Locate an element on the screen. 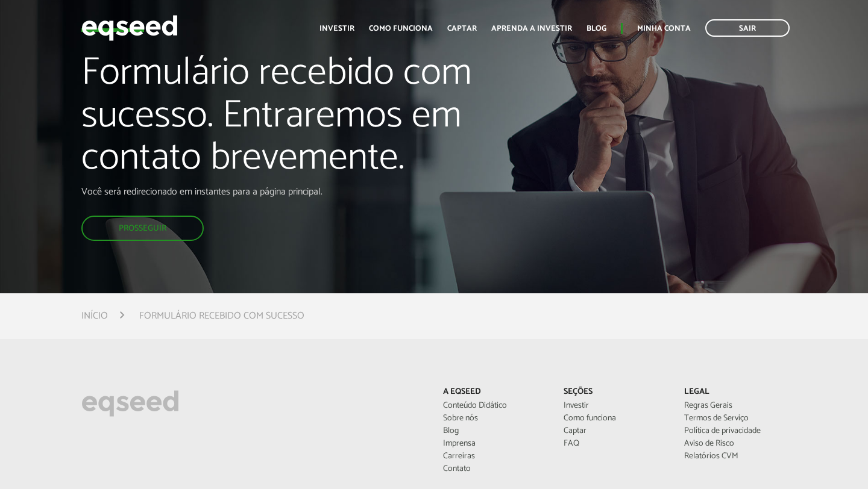 Image resolution: width=868 pixels, height=489 pixels. p: Legal is located at coordinates (736, 392).